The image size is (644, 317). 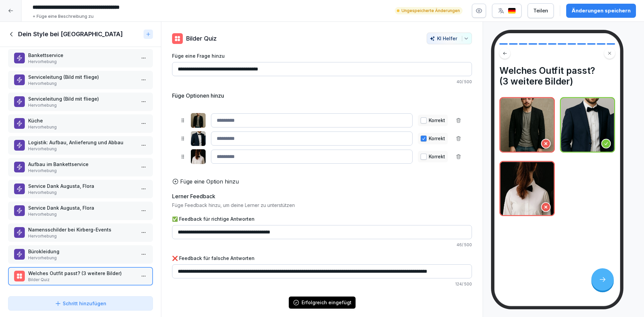 What do you see at coordinates (82, 273) in the screenshot?
I see `p: Welches Outfit passt? (3 weitere Bilder)` at bounding box center [82, 273].